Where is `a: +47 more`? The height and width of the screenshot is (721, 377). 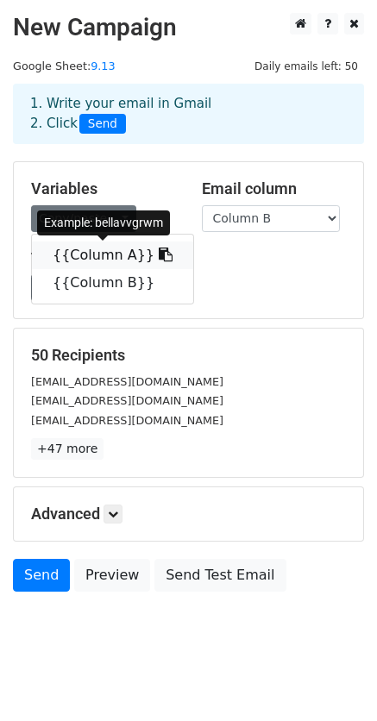 a: +47 more is located at coordinates (67, 449).